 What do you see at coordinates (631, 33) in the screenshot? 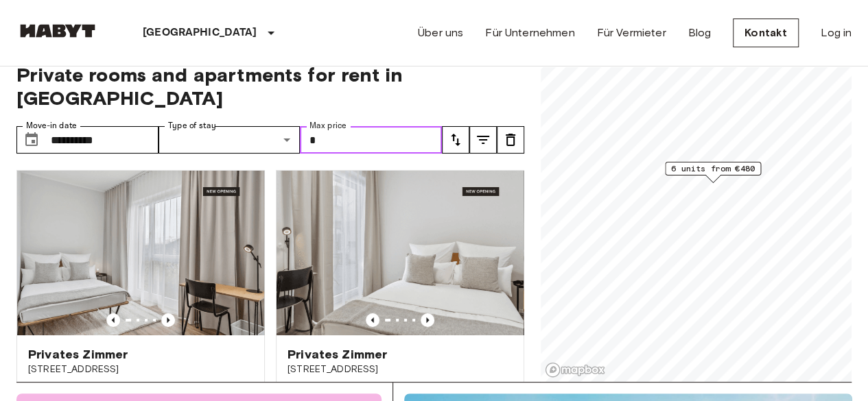
I see `a: Für Vermieter` at bounding box center [631, 33].